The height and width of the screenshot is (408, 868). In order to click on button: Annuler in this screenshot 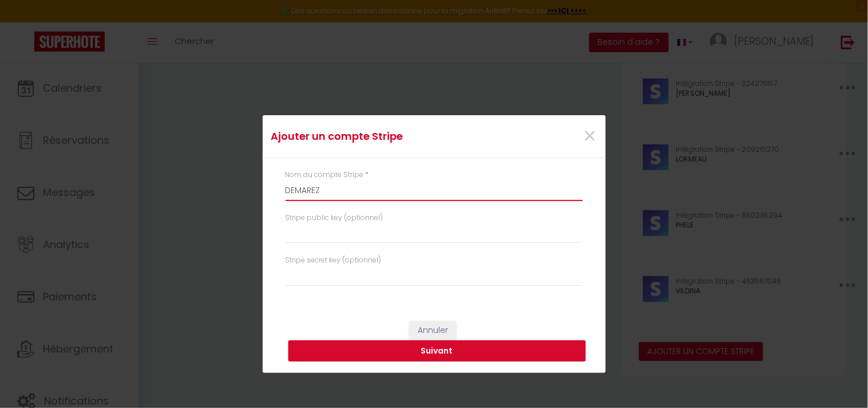, I will do `click(433, 331)`.